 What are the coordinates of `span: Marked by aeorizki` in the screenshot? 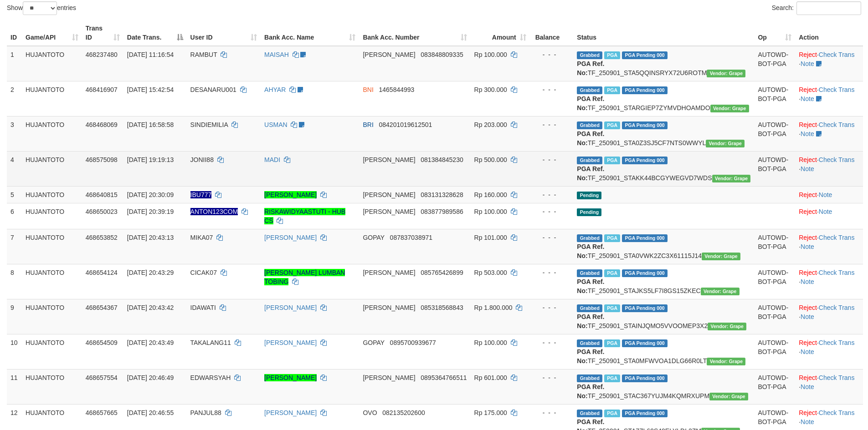 It's located at (613, 90).